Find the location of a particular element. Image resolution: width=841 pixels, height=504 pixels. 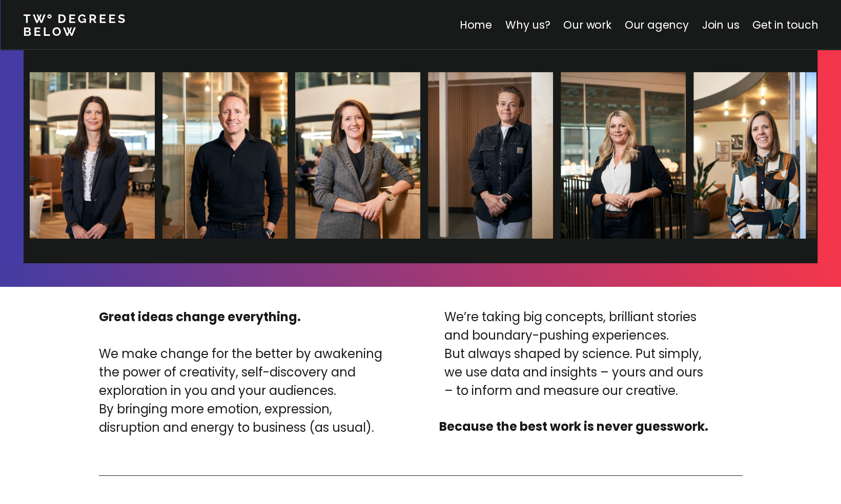

a: Home is located at coordinates (475, 24).